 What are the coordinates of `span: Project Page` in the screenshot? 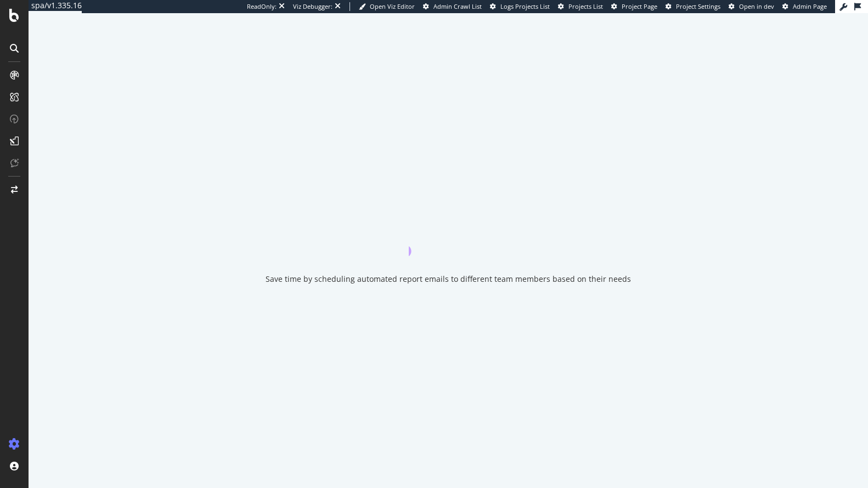 It's located at (639, 6).